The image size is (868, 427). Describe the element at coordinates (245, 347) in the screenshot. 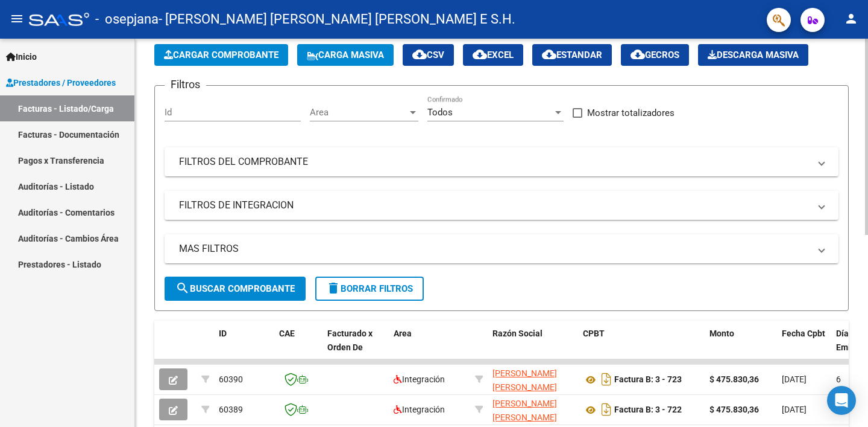

I see `datatable-header-cell: ID` at that location.